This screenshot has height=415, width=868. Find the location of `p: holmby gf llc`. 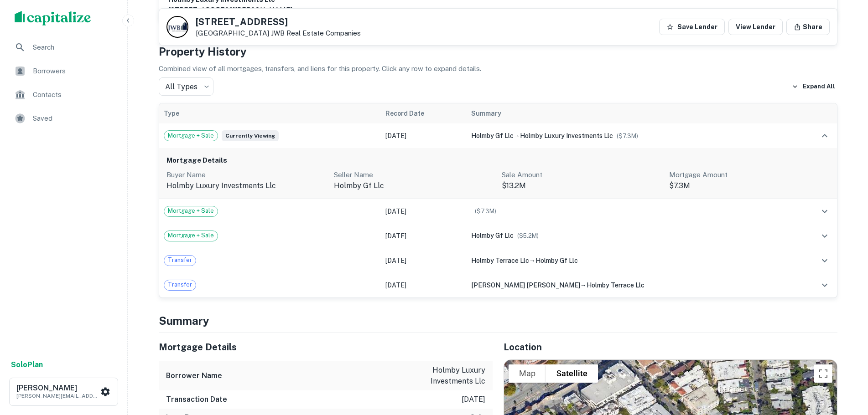

p: holmby gf llc is located at coordinates (414, 186).